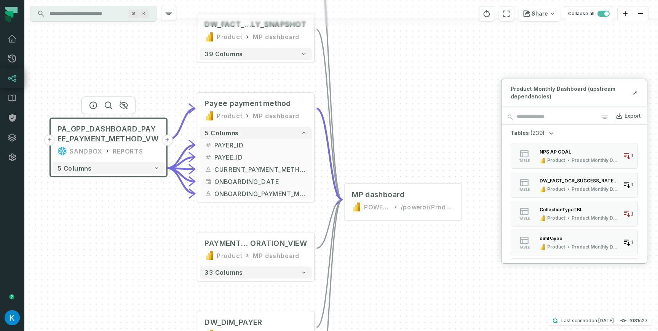  I want to click on span: Payee payment method, so click(247, 104).